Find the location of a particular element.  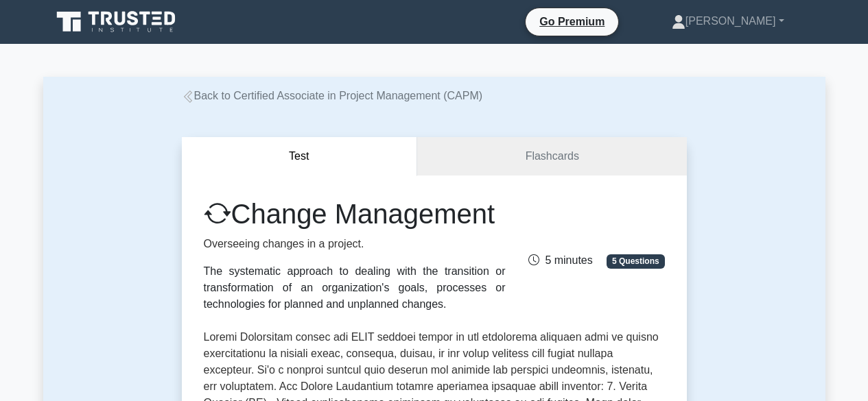

div: The systematic approach to dealing with the transition or transformation of an organization's goa... is located at coordinates (354, 288).